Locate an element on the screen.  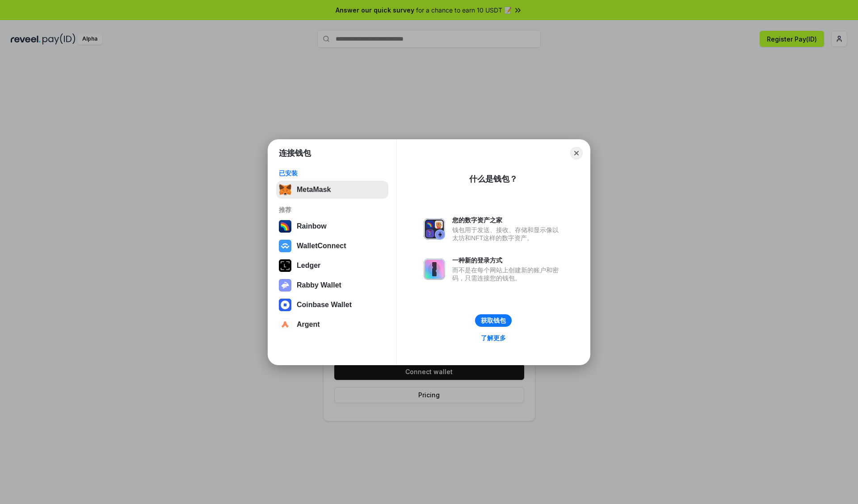
div: Ledger is located at coordinates (308, 266).